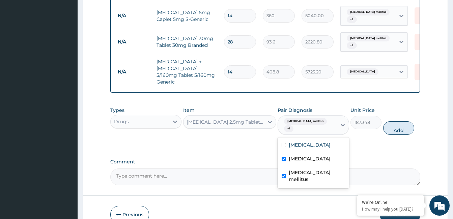  Describe the element at coordinates (20, 42) in the screenshot. I see `img: d_794563401_company_1708531726252_794563401` at that location.